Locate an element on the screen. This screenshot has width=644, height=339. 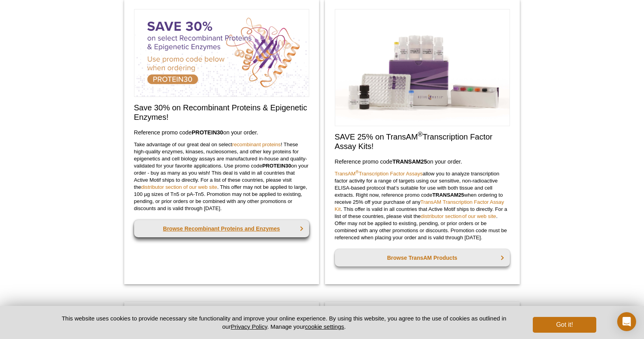
a: TransAM®Transcription Factor Assays is located at coordinates (378, 174).